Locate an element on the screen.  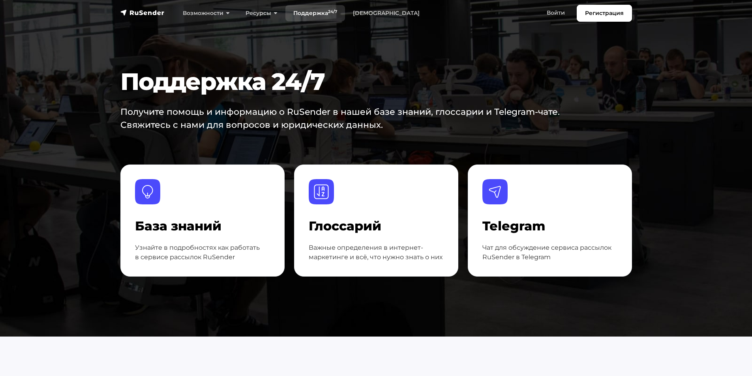
h4: База знаний is located at coordinates (203, 226).